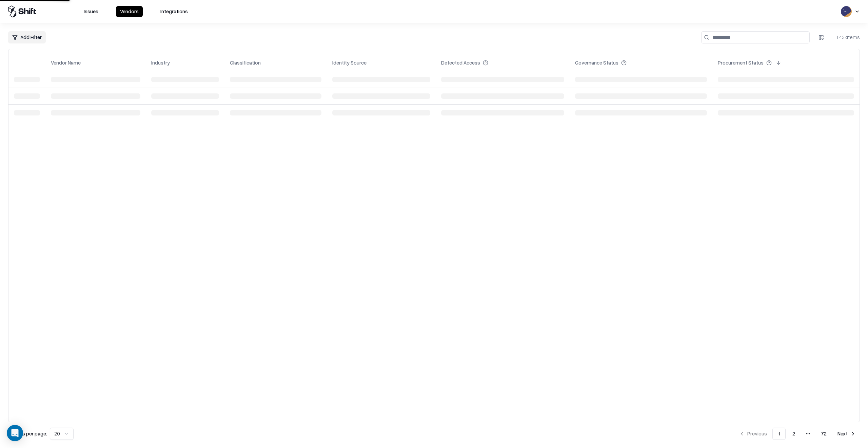 Image resolution: width=868 pixels, height=448 pixels. Describe the element at coordinates (597, 62) in the screenshot. I see `div: Governance Status` at that location.